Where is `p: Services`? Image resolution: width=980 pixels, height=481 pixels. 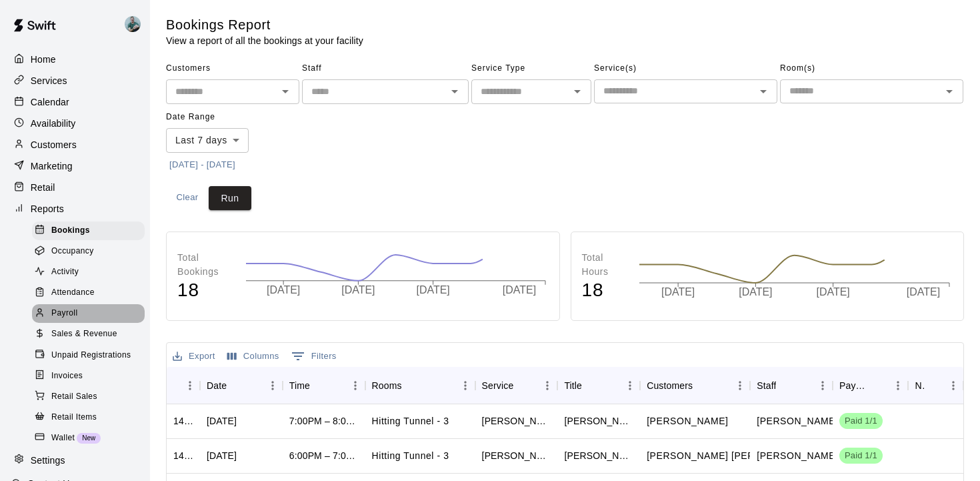
p: Services is located at coordinates (49, 81).